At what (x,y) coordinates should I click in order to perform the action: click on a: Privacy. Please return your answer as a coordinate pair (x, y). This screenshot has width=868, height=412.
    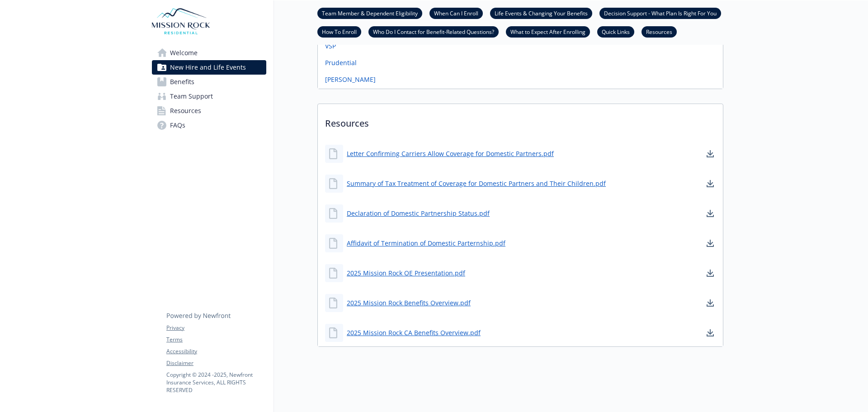
    Looking at the image, I should click on (217, 328).